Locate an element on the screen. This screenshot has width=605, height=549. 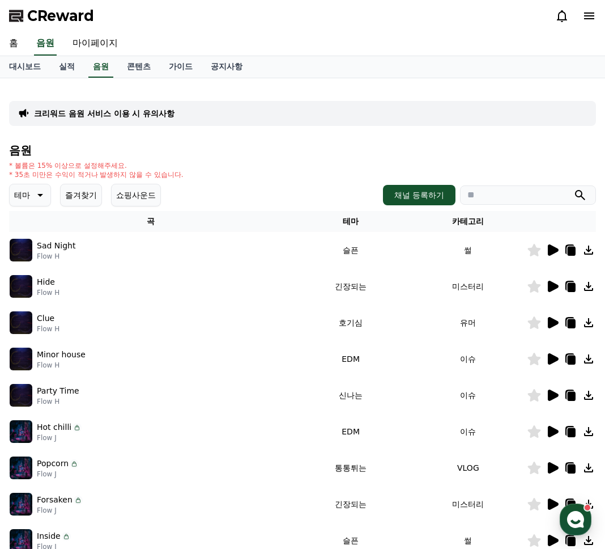
a: 가이드 is located at coordinates (181, 67).